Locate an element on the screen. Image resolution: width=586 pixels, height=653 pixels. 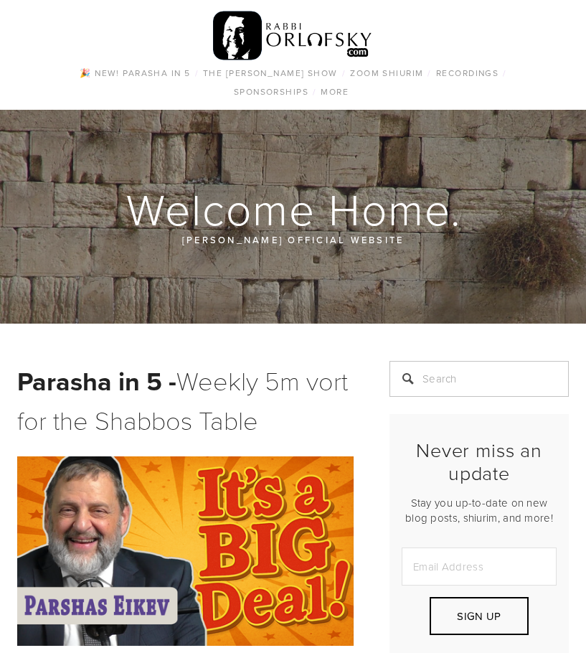
button: Sign Up is located at coordinates (480, 616).